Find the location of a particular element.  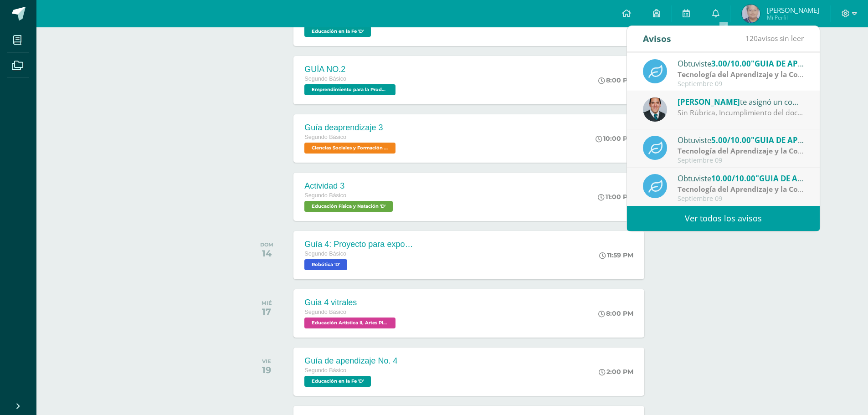

span: Educación Artística II, Artes Plásticas 'D' is located at coordinates (350, 323).